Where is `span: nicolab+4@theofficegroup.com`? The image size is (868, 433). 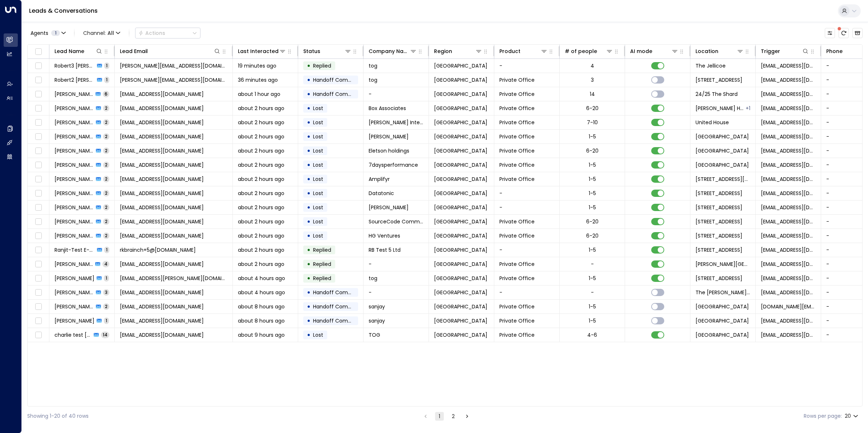
span: nicolab+4@theofficegroup.com is located at coordinates (162, 179).